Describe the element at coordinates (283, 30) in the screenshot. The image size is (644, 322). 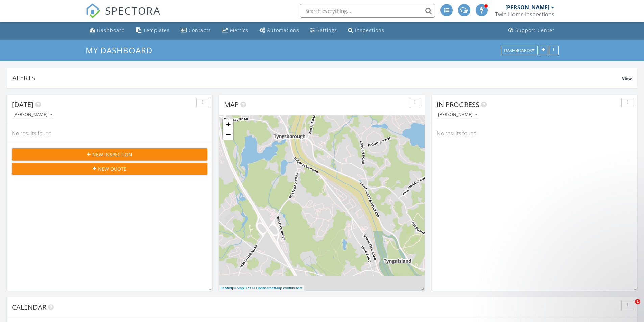
I see `div: Automations` at that location.